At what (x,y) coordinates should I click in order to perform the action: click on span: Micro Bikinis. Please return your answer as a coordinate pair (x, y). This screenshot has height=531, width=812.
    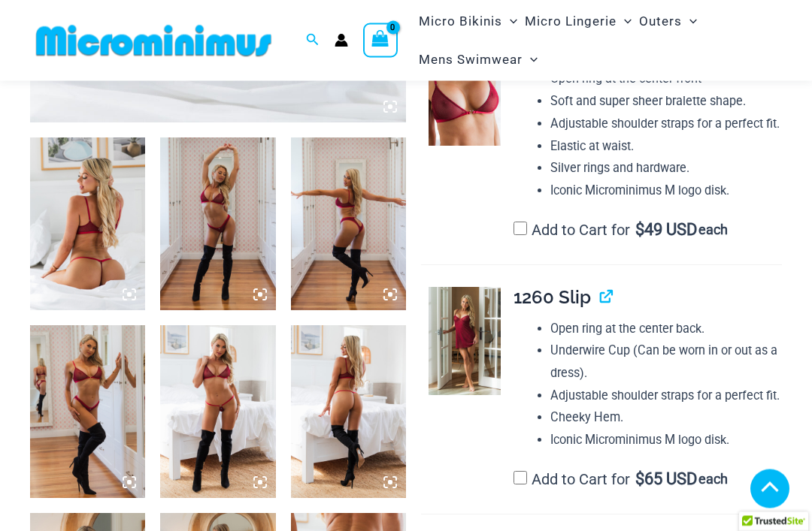
    Looking at the image, I should click on (460, 21).